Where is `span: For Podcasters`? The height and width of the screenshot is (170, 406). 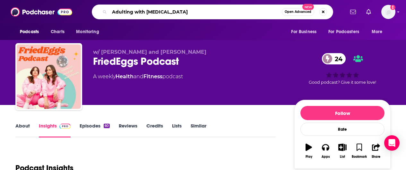 span: For Podcasters is located at coordinates (344, 32).